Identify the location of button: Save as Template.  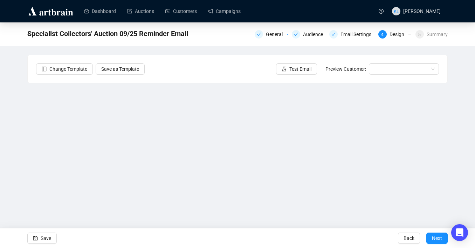
(120, 69).